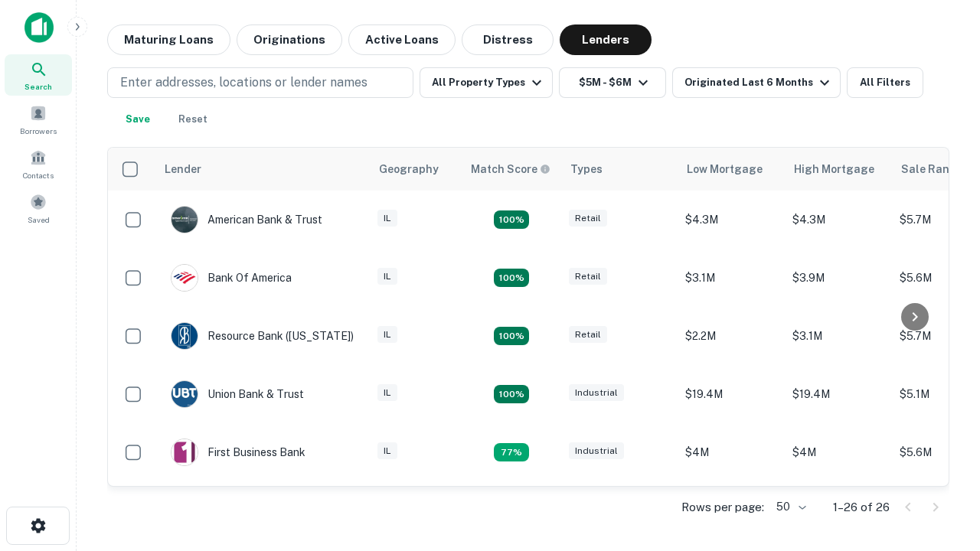 This screenshot has height=551, width=980. Describe the element at coordinates (507, 39) in the screenshot. I see `button: Distress` at that location.